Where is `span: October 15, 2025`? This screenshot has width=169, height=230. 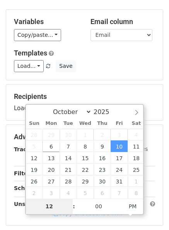
span: October 15, 2025 is located at coordinates (85, 158).